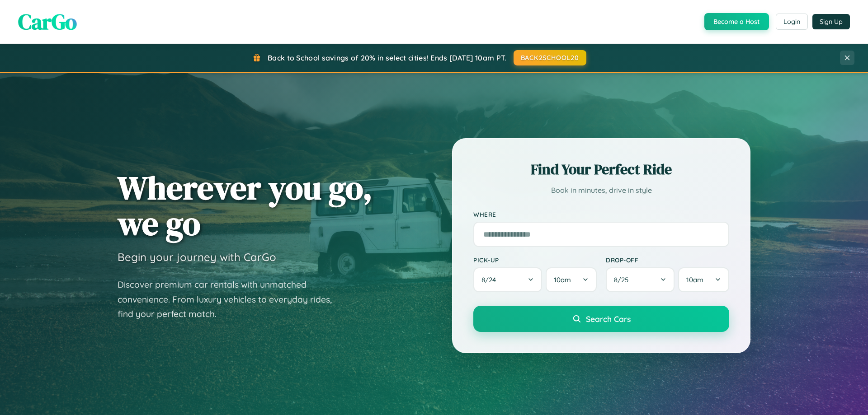 The height and width of the screenshot is (415, 868). What do you see at coordinates (535, 259) in the screenshot?
I see `label: Pick-up` at bounding box center [535, 259].